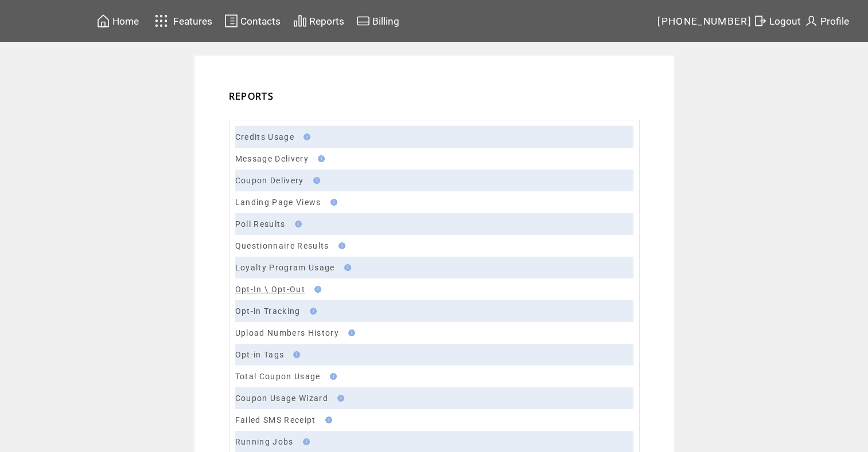 The height and width of the screenshot is (452, 868). I want to click on a: Upload Numbers History, so click(287, 333).